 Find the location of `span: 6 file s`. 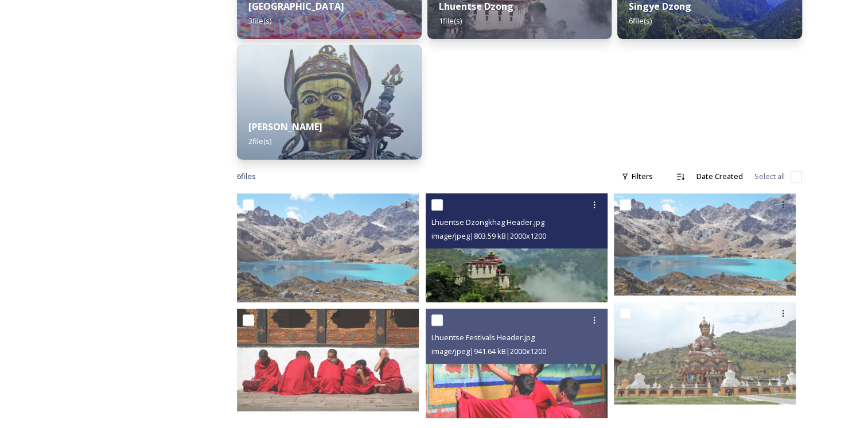

span: 6 file s is located at coordinates (246, 176).